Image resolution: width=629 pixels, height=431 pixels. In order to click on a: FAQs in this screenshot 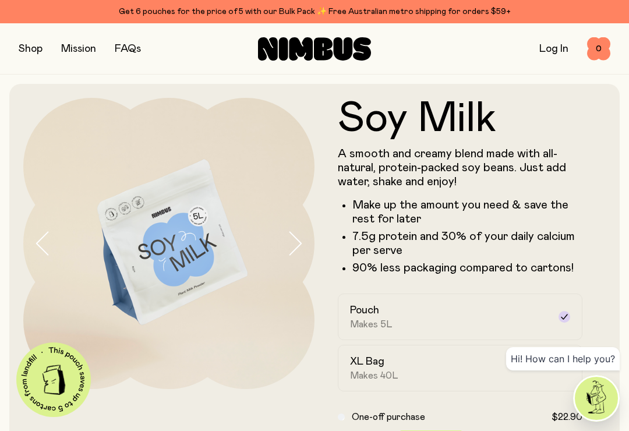, I will do `click(128, 49)`.